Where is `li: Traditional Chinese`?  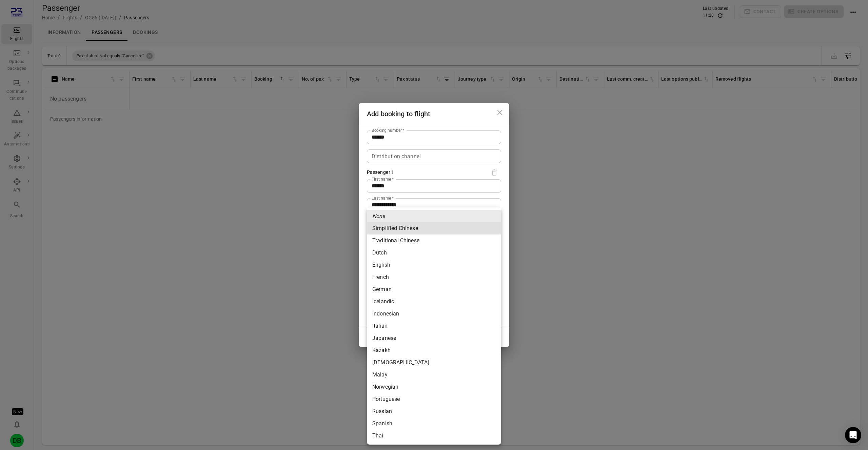
li: Traditional Chinese is located at coordinates (434, 241).